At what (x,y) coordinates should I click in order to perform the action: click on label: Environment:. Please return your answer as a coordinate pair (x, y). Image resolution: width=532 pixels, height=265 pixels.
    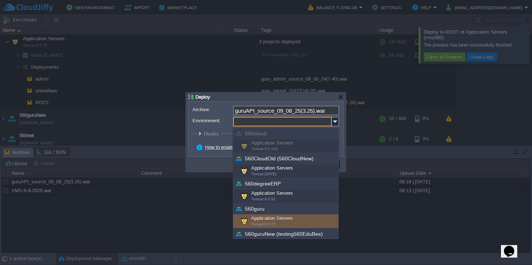
    Looking at the image, I should click on (212, 120).